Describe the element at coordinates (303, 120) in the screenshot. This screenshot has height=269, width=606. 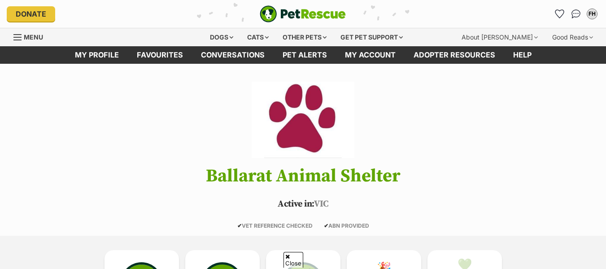
I see `img: Ballarat Animal Shelter` at that location.